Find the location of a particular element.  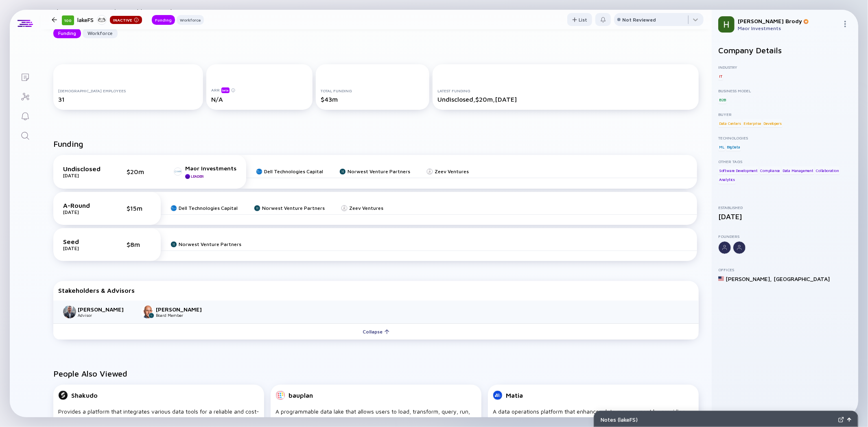

div: Total Funding is located at coordinates (373, 91).